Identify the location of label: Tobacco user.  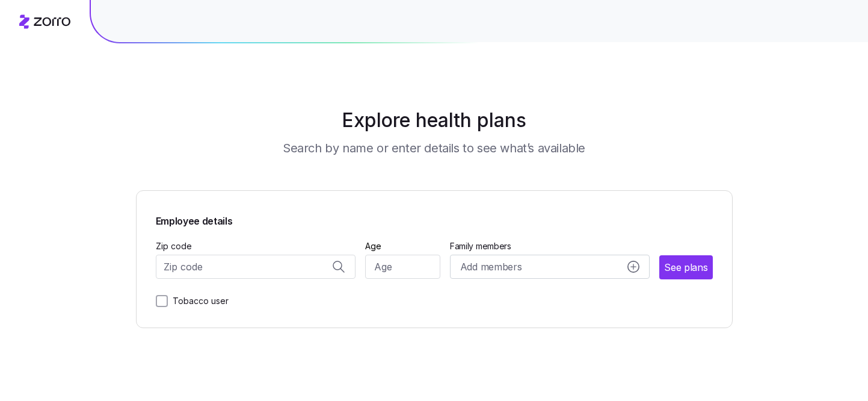
(198, 301).